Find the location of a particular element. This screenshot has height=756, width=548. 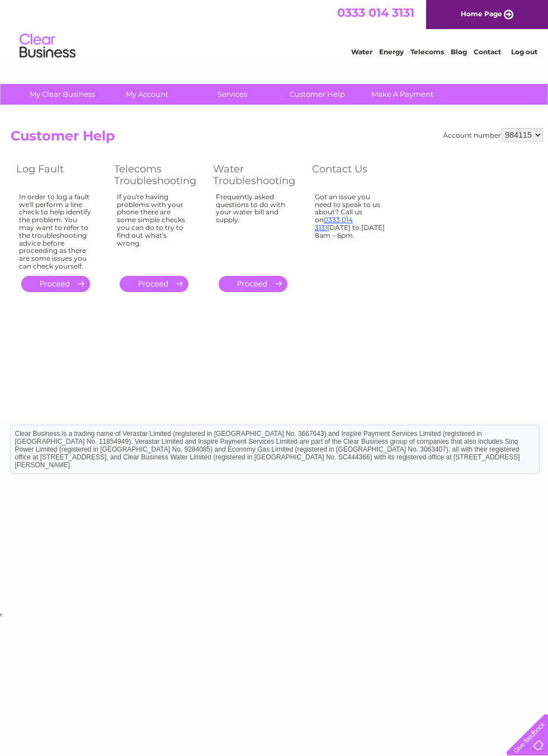

a: Make A Payment is located at coordinates (402, 94).